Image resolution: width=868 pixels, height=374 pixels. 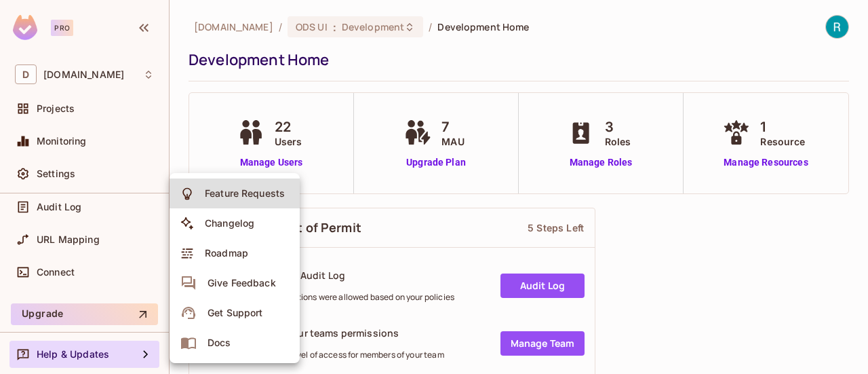 What do you see at coordinates (235, 313) in the screenshot?
I see `div: Get Support` at bounding box center [235, 313].